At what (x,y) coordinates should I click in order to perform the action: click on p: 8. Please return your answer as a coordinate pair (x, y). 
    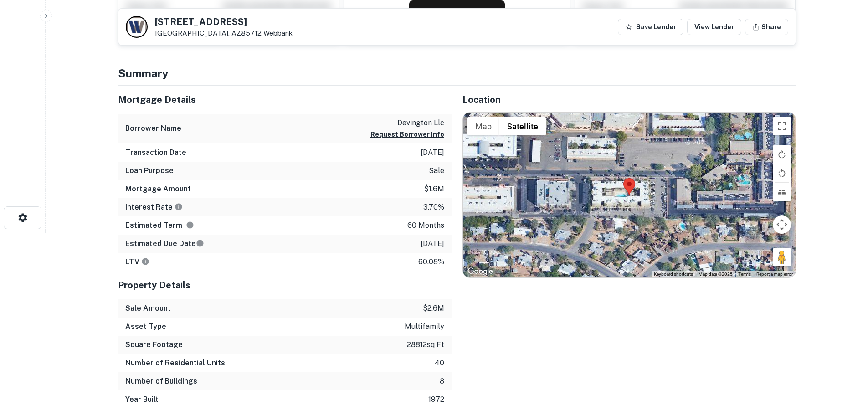
    Looking at the image, I should click on (442, 381).